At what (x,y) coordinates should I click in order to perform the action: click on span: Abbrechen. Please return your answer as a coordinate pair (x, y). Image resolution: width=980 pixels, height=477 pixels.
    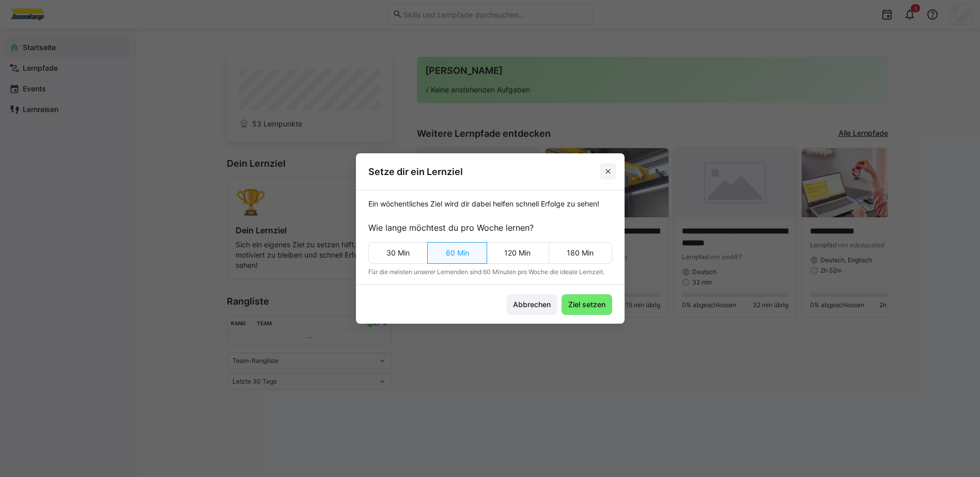
    Looking at the image, I should click on (531, 305).